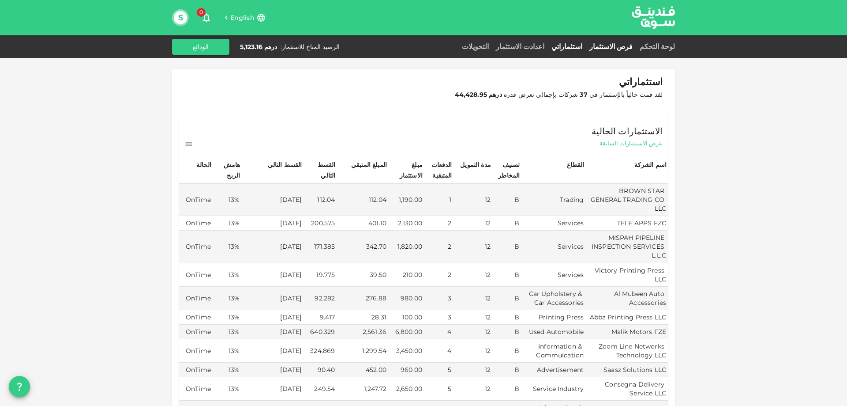  I want to click on div: القطاع, so click(573, 165).